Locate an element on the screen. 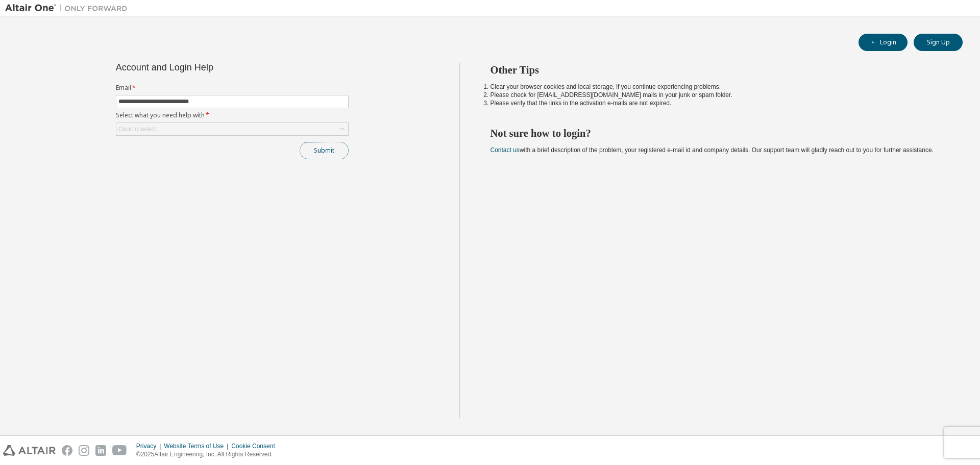 This screenshot has height=465, width=980. div: Cookie Consent is located at coordinates (256, 446).